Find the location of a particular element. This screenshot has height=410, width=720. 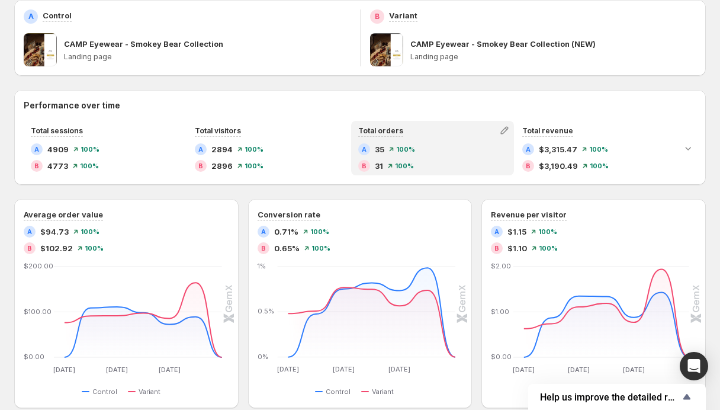

text: 0% is located at coordinates (263, 357).